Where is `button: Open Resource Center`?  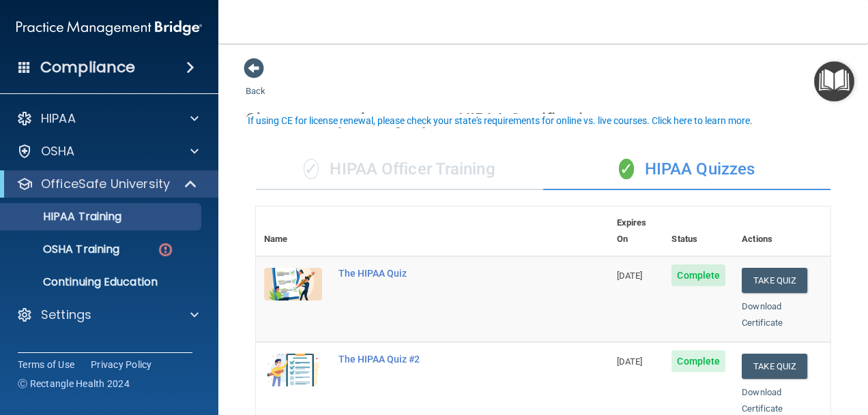 button: Open Resource Center is located at coordinates (834, 81).